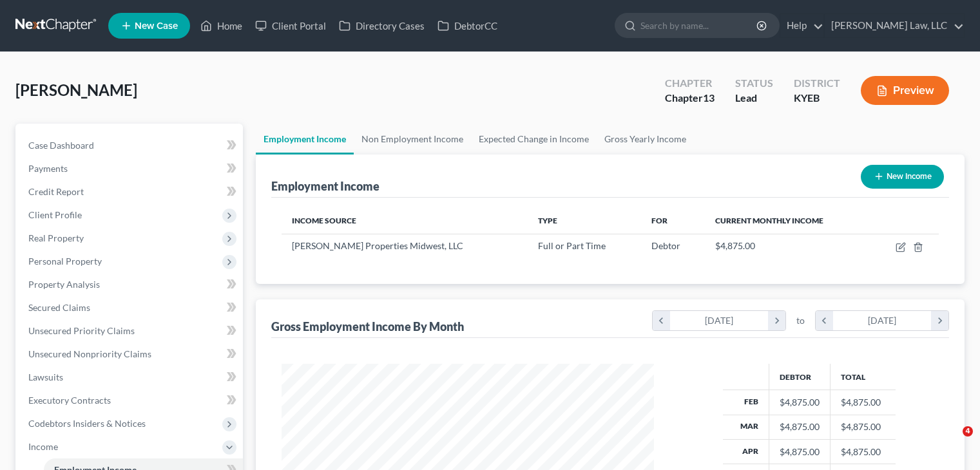 Image resolution: width=980 pixels, height=470 pixels. I want to click on span: Lawsuits, so click(46, 377).